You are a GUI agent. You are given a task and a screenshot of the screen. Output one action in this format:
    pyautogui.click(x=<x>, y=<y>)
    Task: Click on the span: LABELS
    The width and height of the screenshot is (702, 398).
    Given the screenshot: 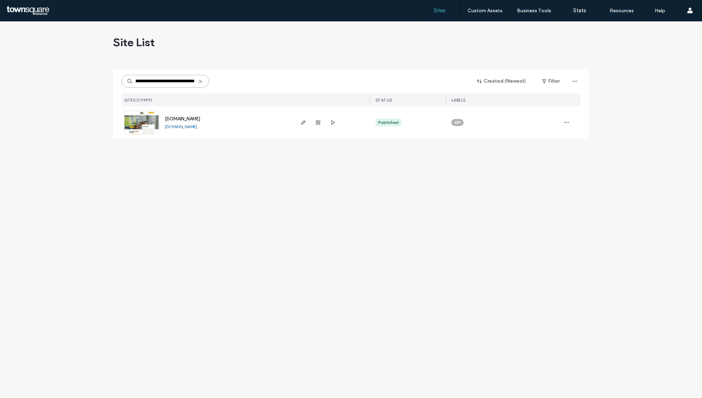 What is the action you would take?
    pyautogui.click(x=459, y=100)
    